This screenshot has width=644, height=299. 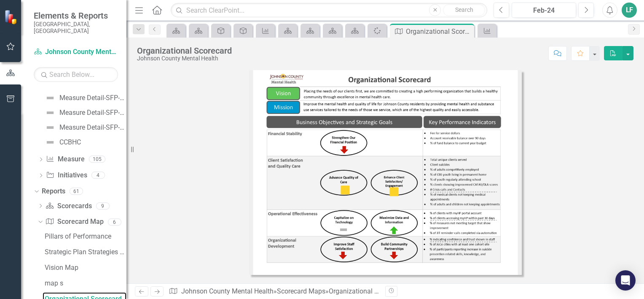 I want to click on div: Measure Detail-SFP-AR Balance 90 Days, so click(x=93, y=113).